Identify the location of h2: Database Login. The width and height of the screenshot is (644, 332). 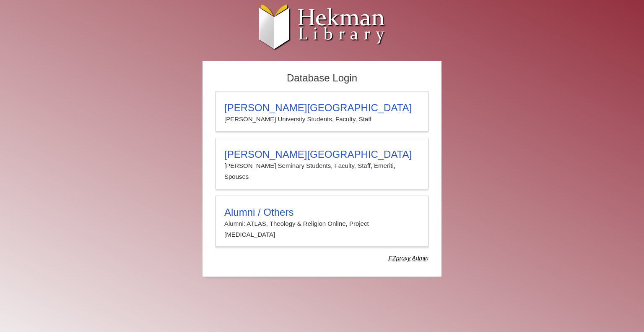
(322, 78).